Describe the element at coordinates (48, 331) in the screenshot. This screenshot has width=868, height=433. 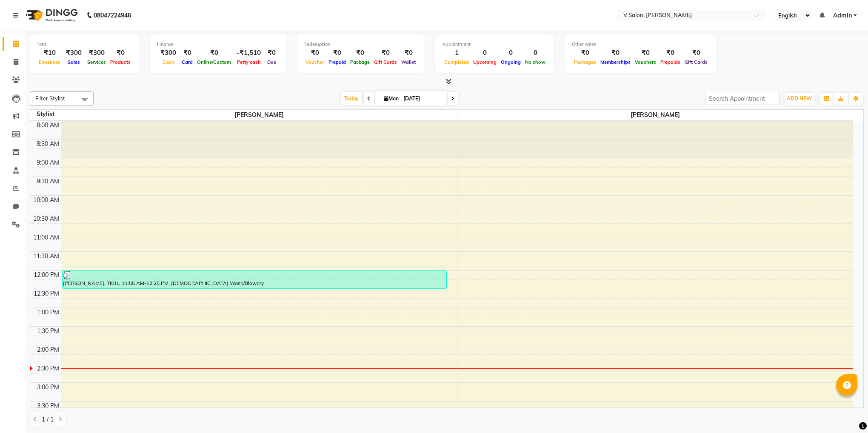
I see `div: 1:30 PM` at that location.